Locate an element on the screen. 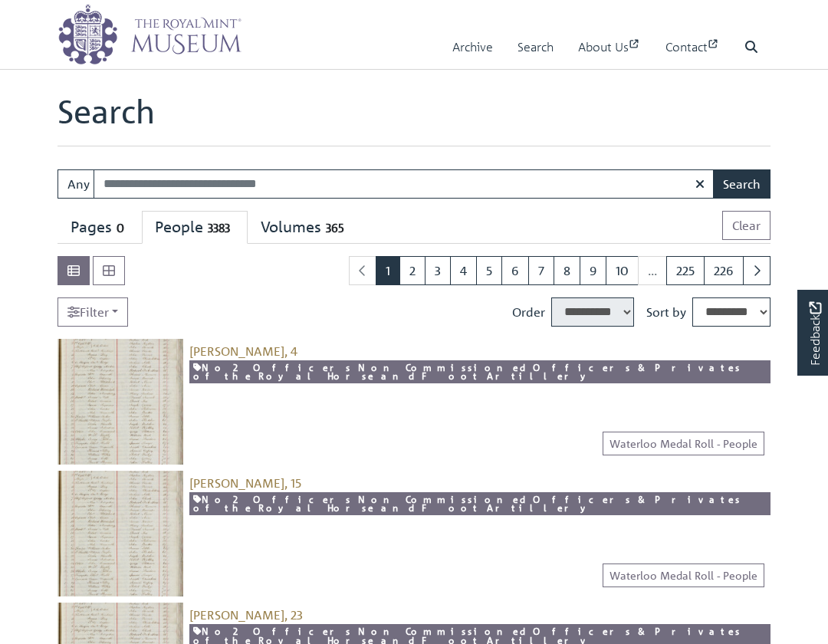 The height and width of the screenshot is (644, 828). div: Volumes is located at coordinates (304, 227).